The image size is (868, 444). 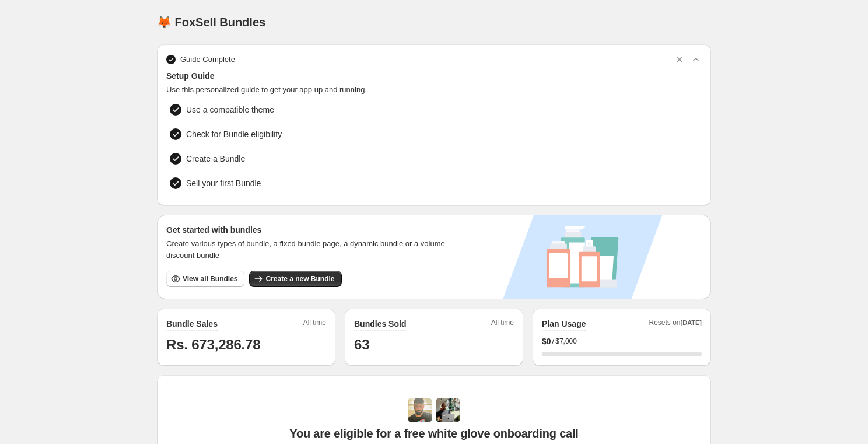 I want to click on h3: Get started with bundles, so click(x=311, y=230).